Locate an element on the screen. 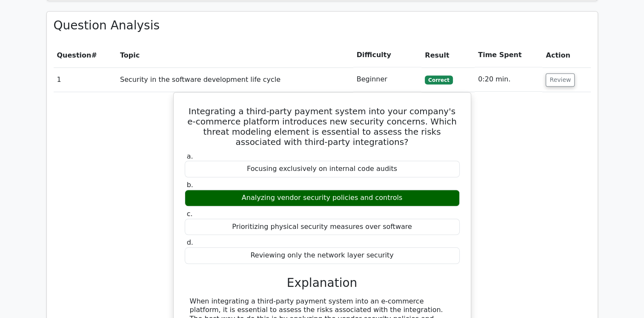 The image size is (644, 318). td: 0:20 min. is located at coordinates (508, 79).